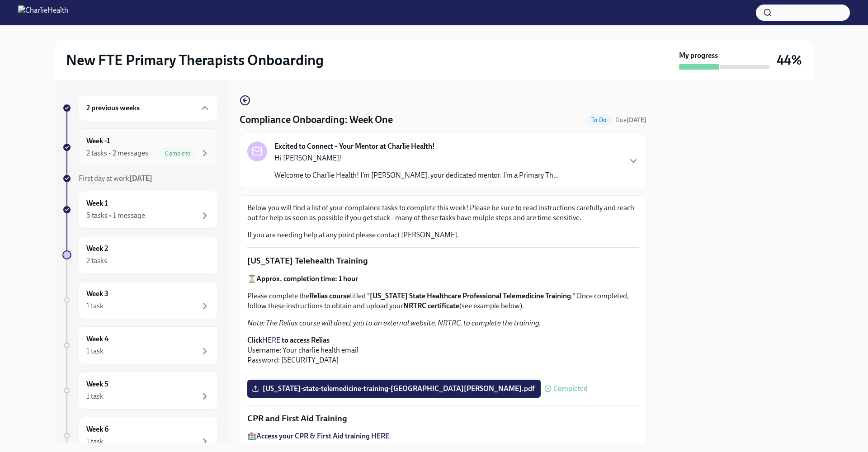 Image resolution: width=868 pixels, height=452 pixels. I want to click on span: Completed, so click(571, 389).